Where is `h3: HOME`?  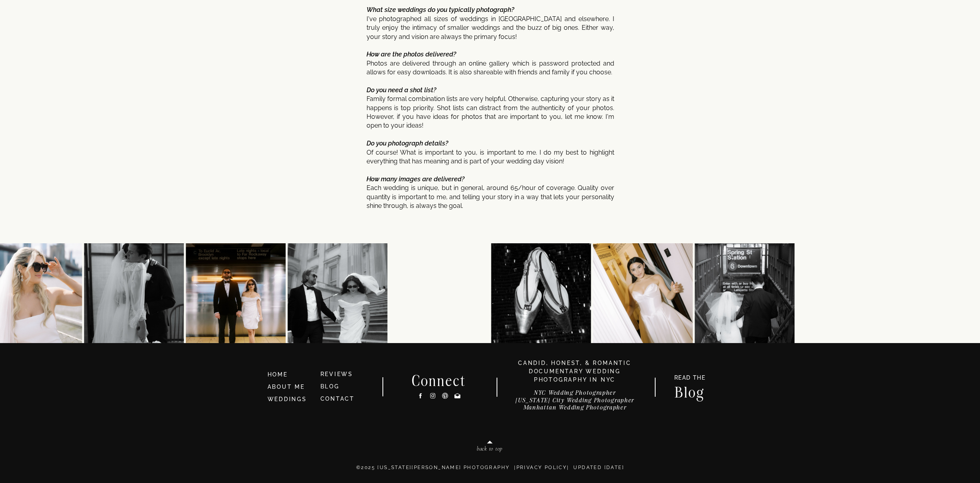
h3: HOME is located at coordinates (291, 375).